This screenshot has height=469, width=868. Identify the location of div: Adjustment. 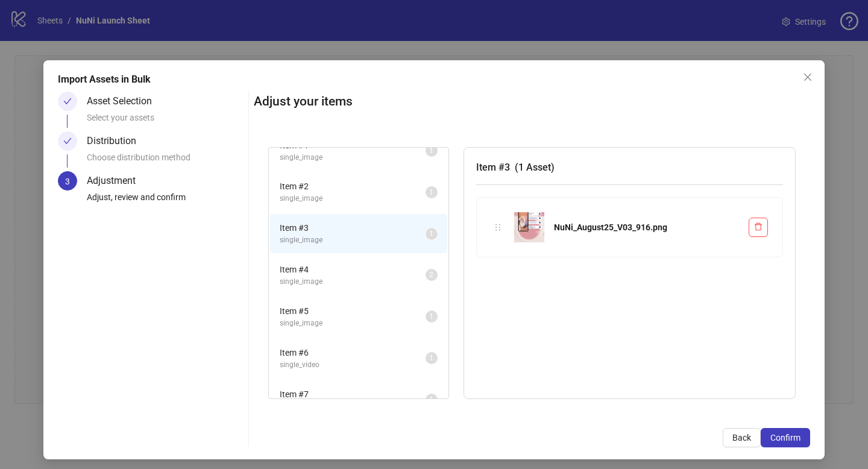
(115, 181).